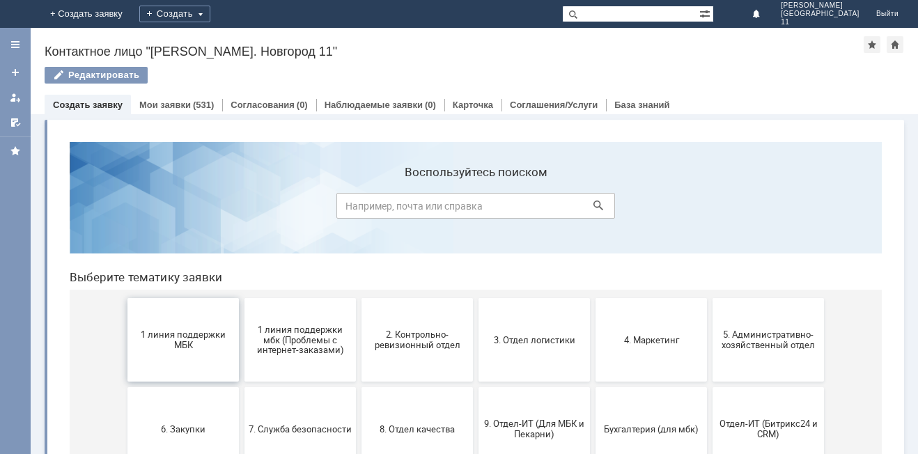  What do you see at coordinates (373, 104) in the screenshot?
I see `a: Наблюдаемые заявки` at bounding box center [373, 104].